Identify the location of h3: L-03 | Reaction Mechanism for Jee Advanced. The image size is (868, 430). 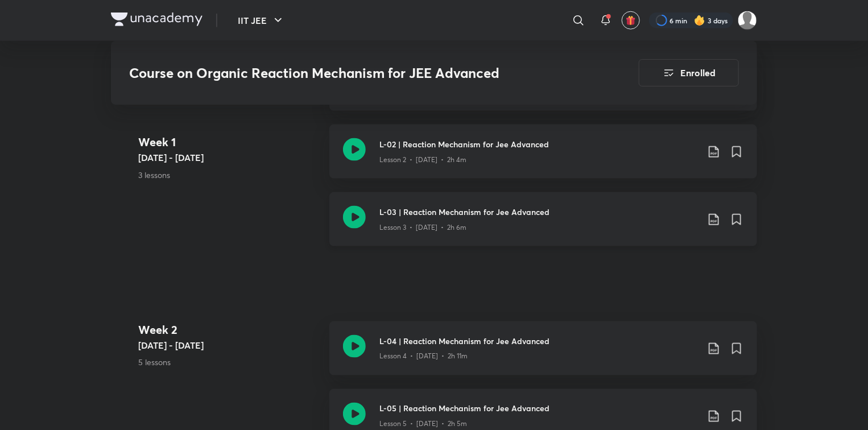
(539, 212).